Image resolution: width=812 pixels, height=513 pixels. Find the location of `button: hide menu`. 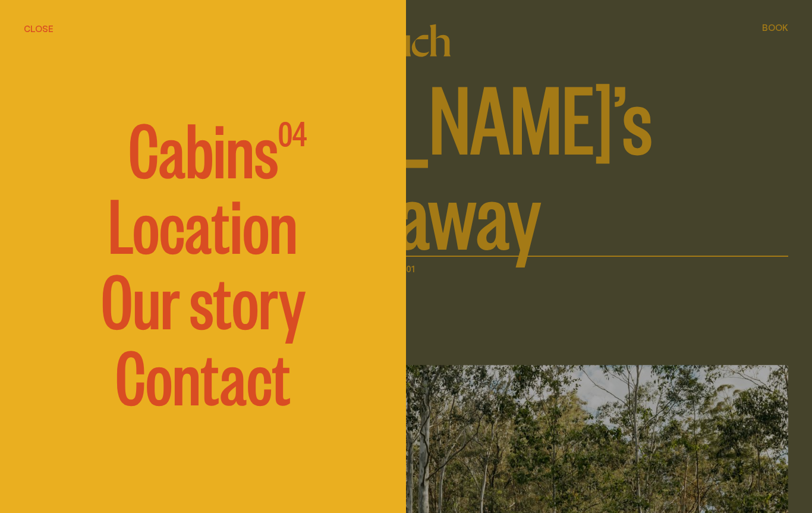

button: hide menu is located at coordinates (38, 29).